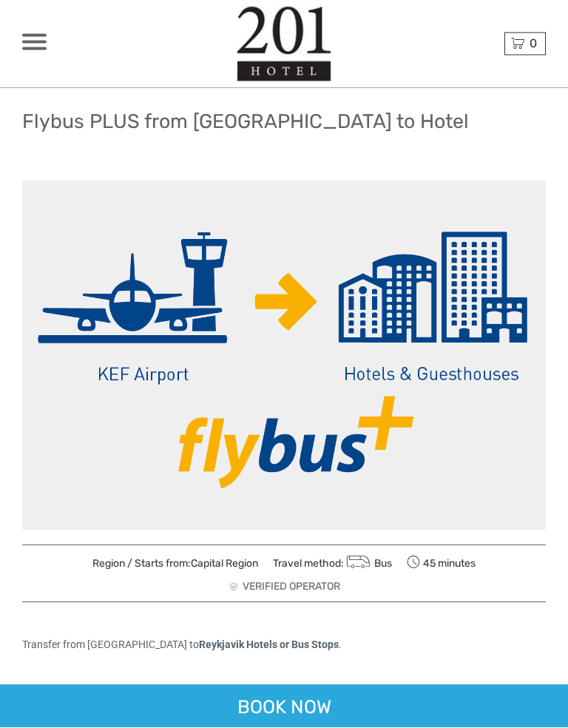 The image size is (568, 728). I want to click on img: 1139-69e80d06-57d7-4973-b0b3-45c5474b2b75_logo_big.jpg, so click(284, 43).